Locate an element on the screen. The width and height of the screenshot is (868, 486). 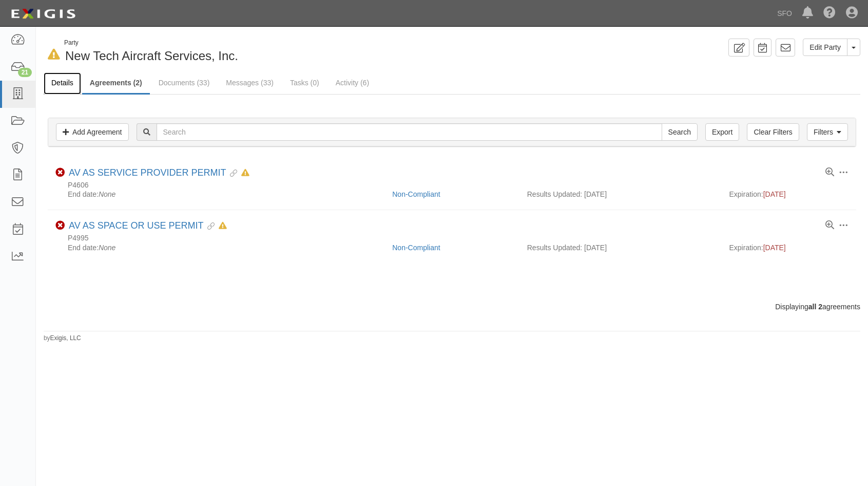
a: Export is located at coordinates (722, 132).